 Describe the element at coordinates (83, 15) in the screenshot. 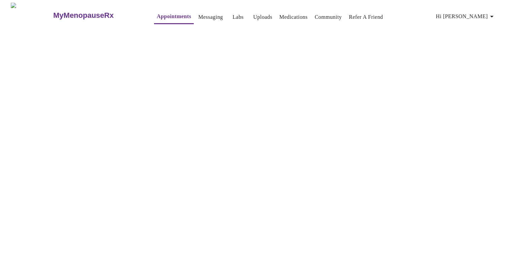

I see `h3: MyMenopauseRx` at that location.